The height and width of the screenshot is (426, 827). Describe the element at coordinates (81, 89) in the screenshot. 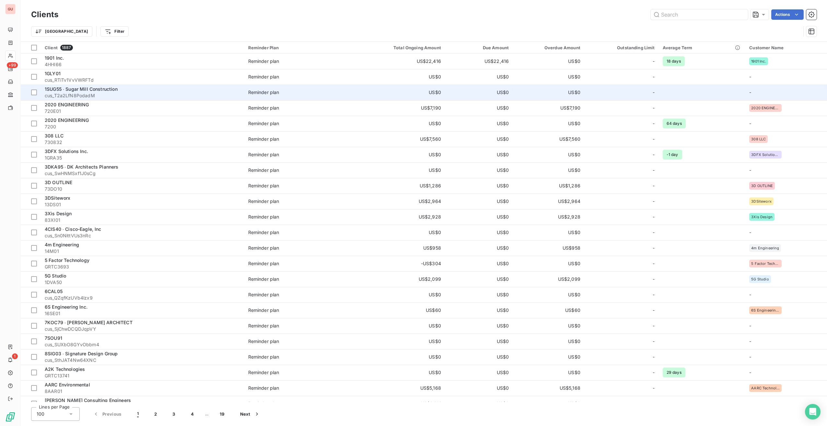

I see `span: 1SUG55 ∙ Sugar Mill Construction` at that location.